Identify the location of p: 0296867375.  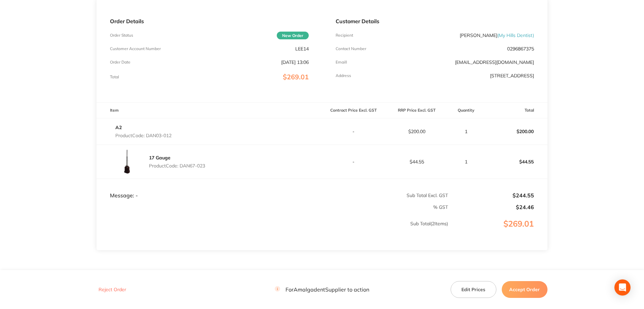
(520, 49).